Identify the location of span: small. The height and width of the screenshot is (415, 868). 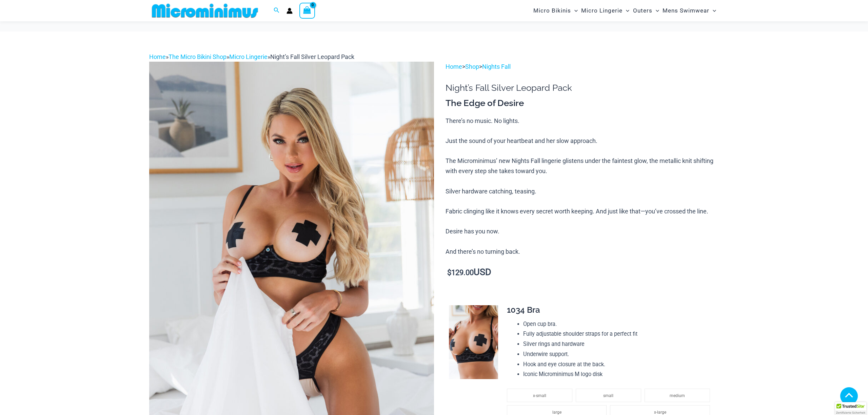
(608, 396).